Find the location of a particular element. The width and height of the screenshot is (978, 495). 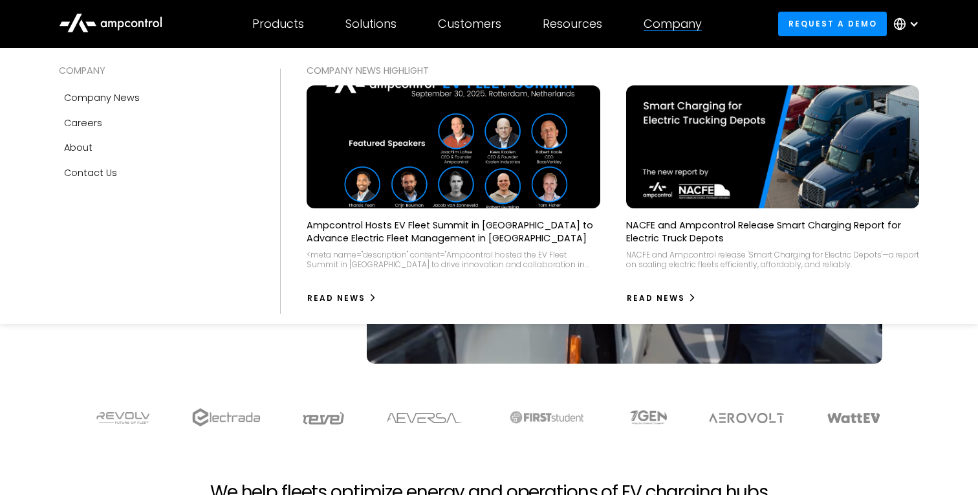

div: Contact Us is located at coordinates (91, 173).